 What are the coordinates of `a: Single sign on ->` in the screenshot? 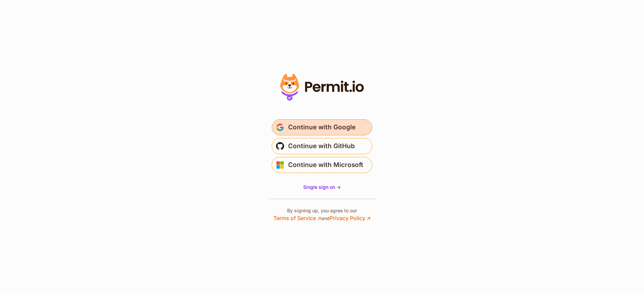 It's located at (322, 187).